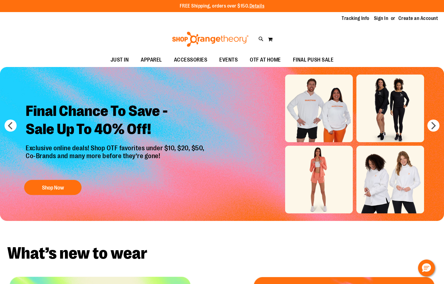 This screenshot has height=284, width=444. Describe the element at coordinates (257, 6) in the screenshot. I see `a: Details` at that location.